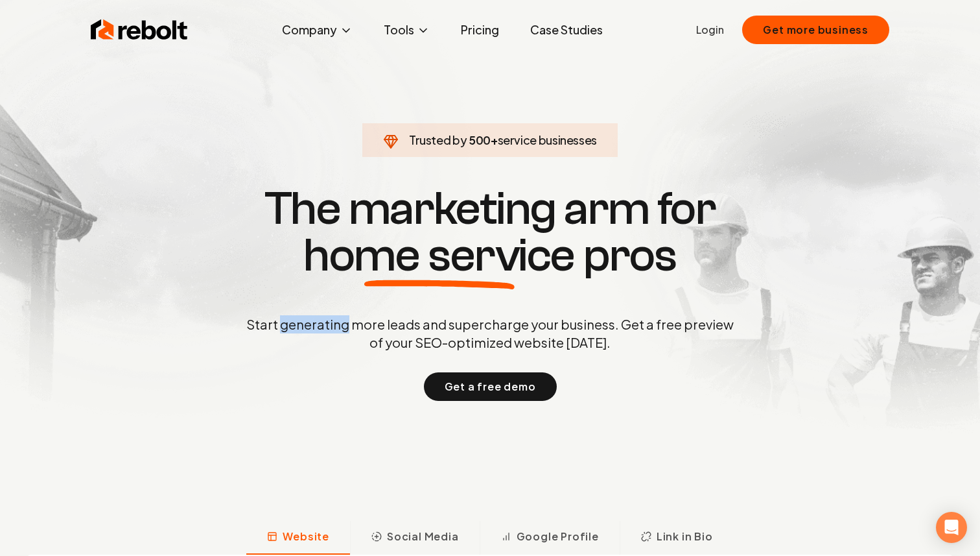 The image size is (980, 556). I want to click on span: Link in Bio, so click(684, 536).